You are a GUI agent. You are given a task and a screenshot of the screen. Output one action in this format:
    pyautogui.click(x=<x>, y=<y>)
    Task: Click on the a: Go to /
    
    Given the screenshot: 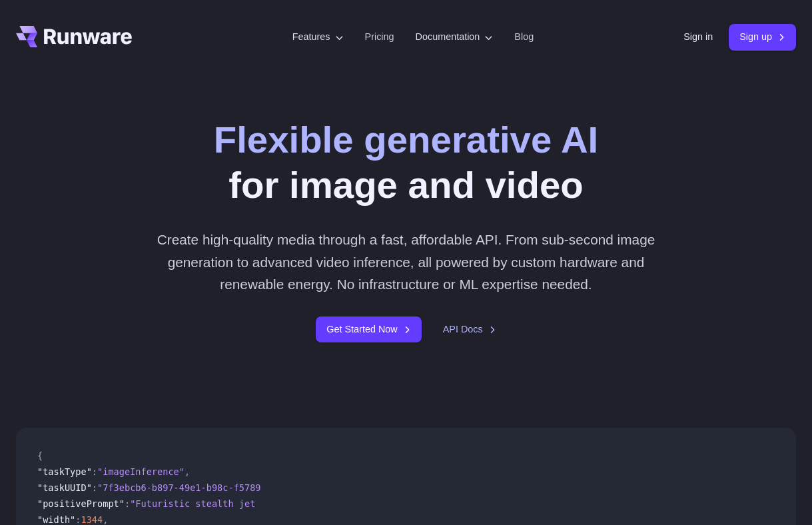 What is the action you would take?
    pyautogui.click(x=74, y=37)
    